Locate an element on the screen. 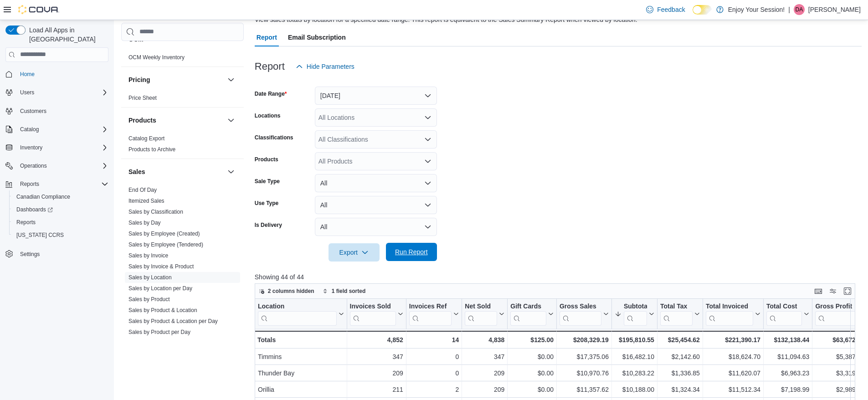 The width and height of the screenshot is (868, 400). div: Thunder Bay is located at coordinates (301, 373).